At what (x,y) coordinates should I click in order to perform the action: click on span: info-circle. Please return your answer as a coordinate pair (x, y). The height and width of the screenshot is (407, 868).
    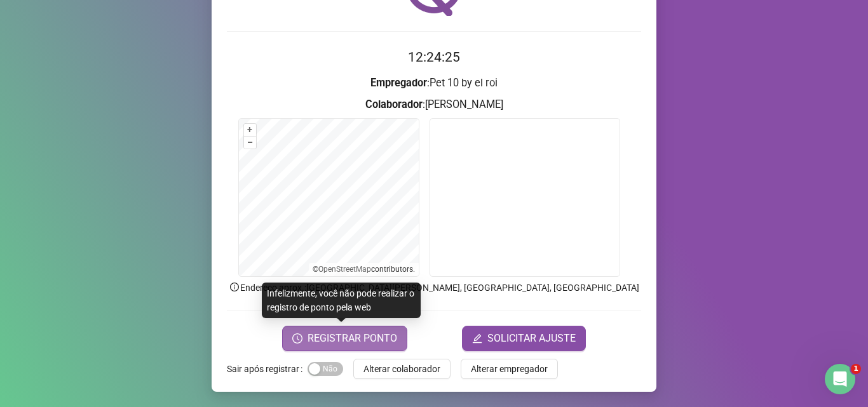
    Looking at the image, I should click on (235, 287).